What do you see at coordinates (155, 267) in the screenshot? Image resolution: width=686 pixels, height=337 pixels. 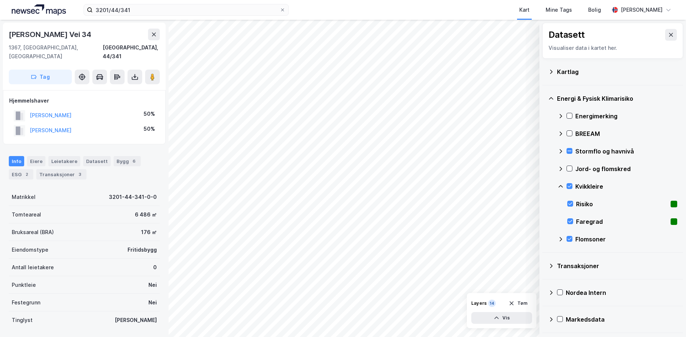 I see `div: 0` at bounding box center [155, 267].